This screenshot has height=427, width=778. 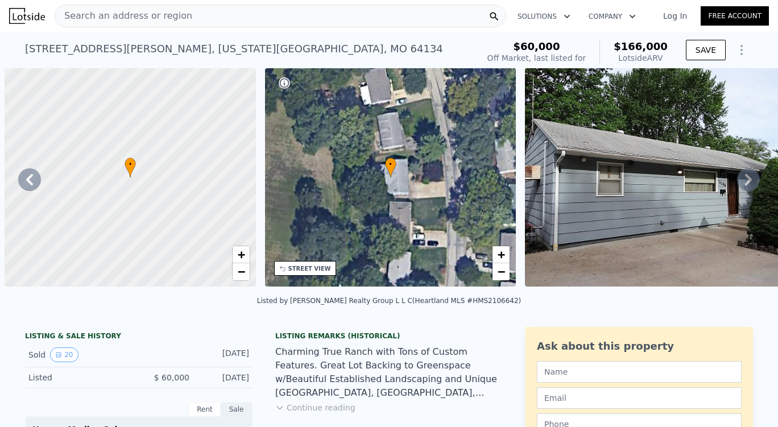 What do you see at coordinates (536, 46) in the screenshot?
I see `span: $60,000` at bounding box center [536, 46].